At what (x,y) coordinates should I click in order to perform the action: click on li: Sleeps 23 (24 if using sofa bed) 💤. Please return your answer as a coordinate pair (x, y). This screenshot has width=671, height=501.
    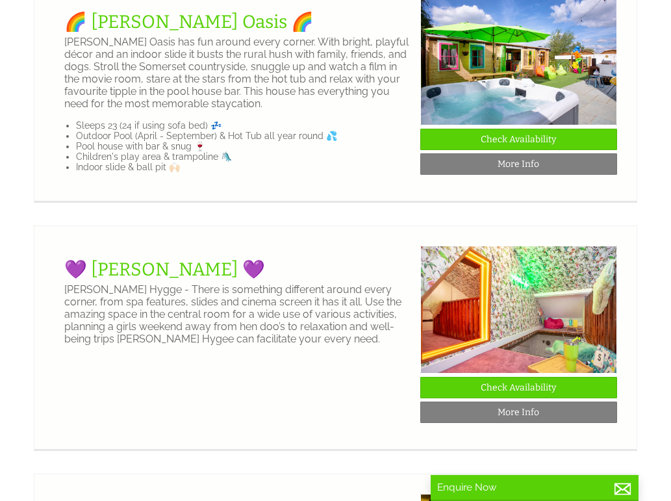
    Looking at the image, I should click on (242, 125).